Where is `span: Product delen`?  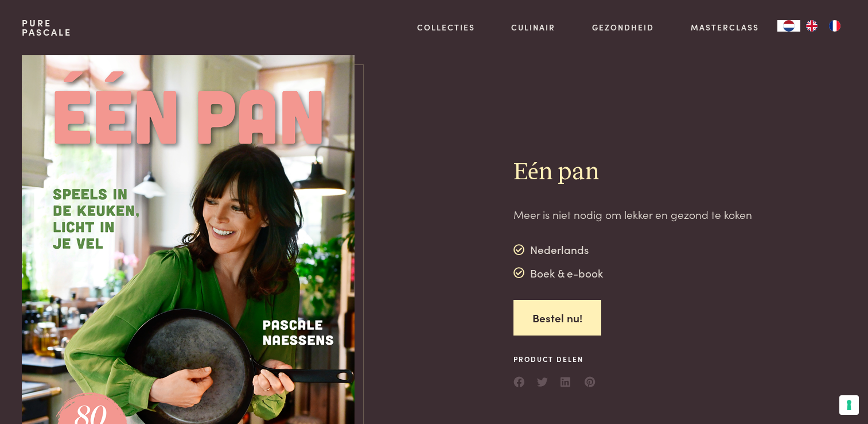 span: Product delen is located at coordinates (555, 359).